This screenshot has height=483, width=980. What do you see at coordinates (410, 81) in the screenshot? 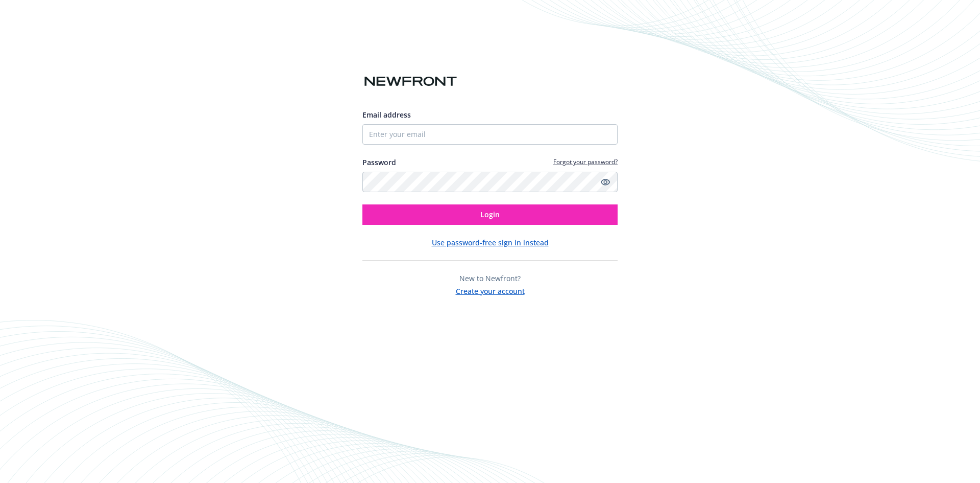
I see `img: Newfront logo` at bounding box center [410, 81].